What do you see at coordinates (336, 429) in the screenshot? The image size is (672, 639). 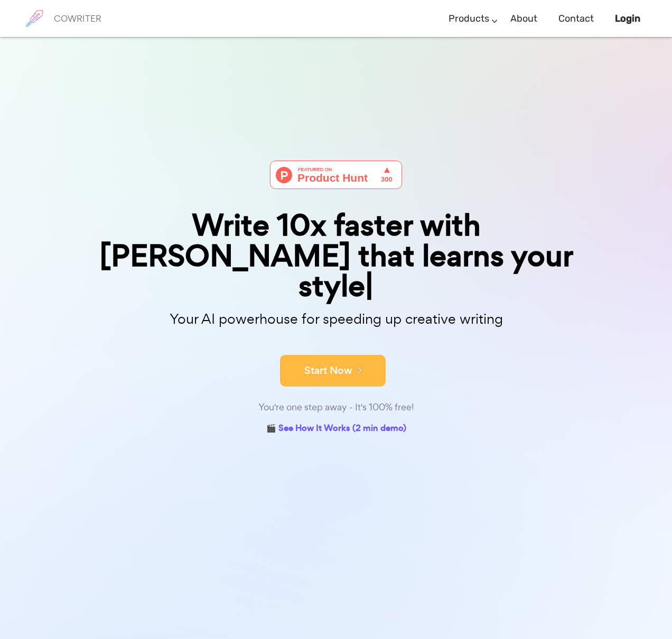 I see `a: 🎬 See How It Works (2 min demo)` at bounding box center [336, 429].